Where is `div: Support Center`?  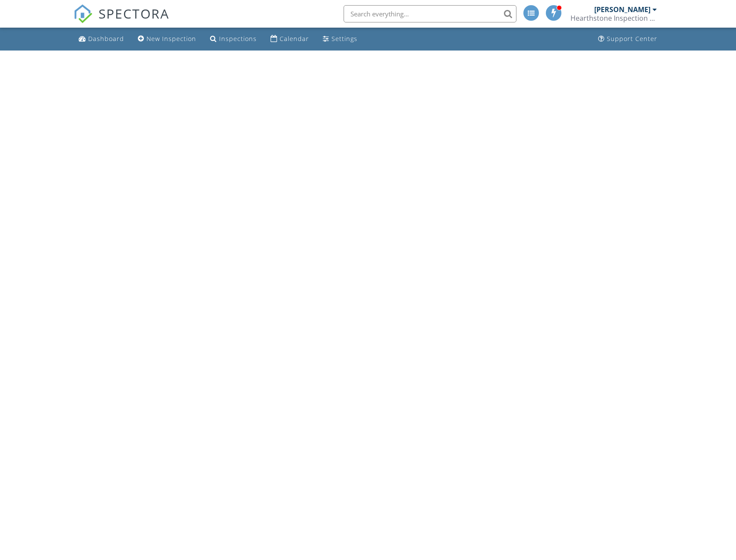
div: Support Center is located at coordinates (632, 38).